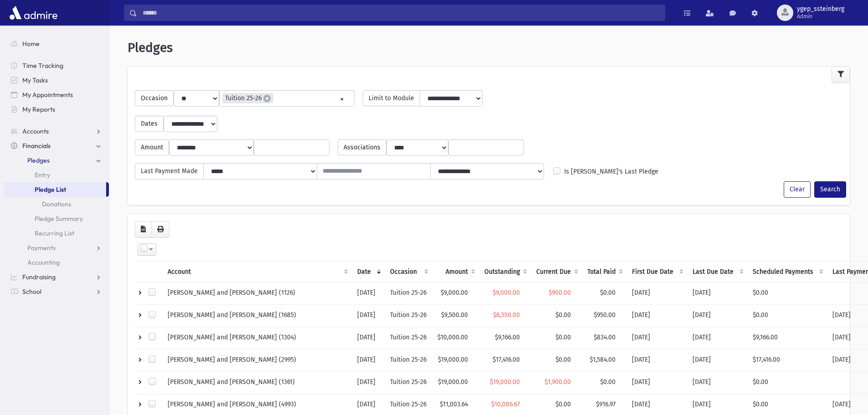 The height and width of the screenshot is (415, 868). Describe the element at coordinates (43, 65) in the screenshot. I see `span: Time Tracking` at that location.